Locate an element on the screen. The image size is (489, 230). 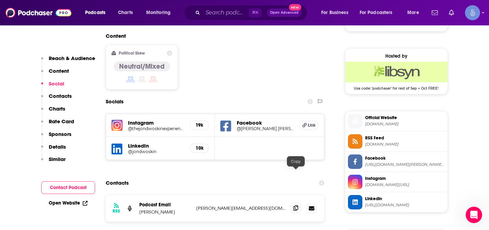
button: Charts is located at coordinates (53, 112).